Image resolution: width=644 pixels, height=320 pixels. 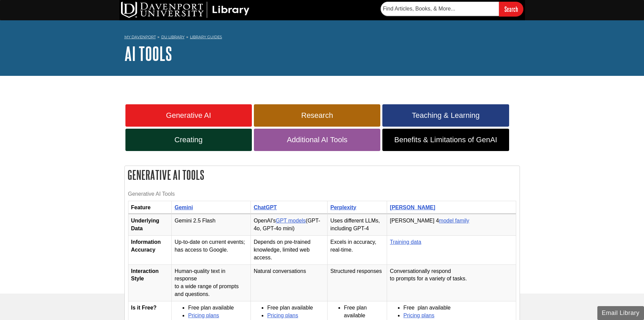 What do you see at coordinates (446, 115) in the screenshot?
I see `a: Teaching & Learning` at bounding box center [446, 115].